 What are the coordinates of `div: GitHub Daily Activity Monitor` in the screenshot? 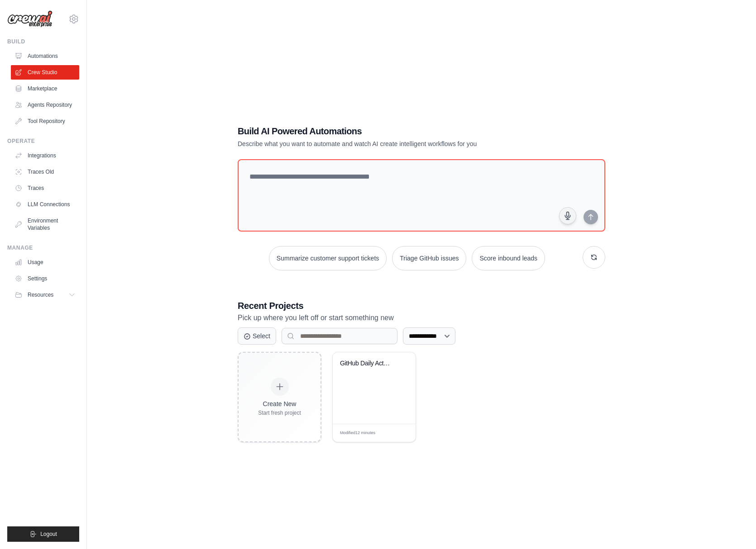 It's located at (367, 364).